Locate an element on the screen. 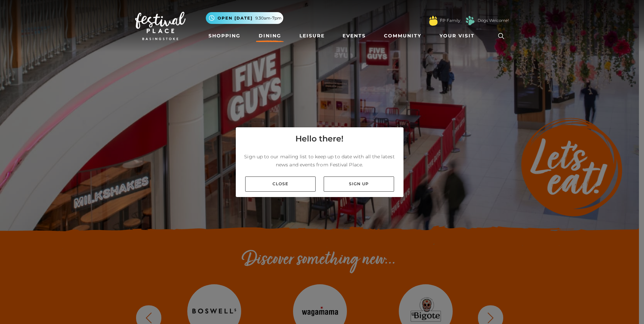 This screenshot has width=644, height=324. a: Sign up is located at coordinates (359, 184).